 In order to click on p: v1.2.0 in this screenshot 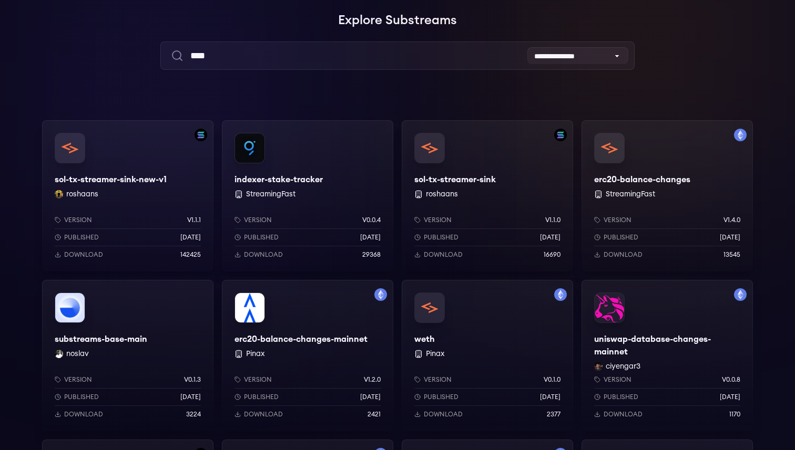, I will do `click(372, 380)`.